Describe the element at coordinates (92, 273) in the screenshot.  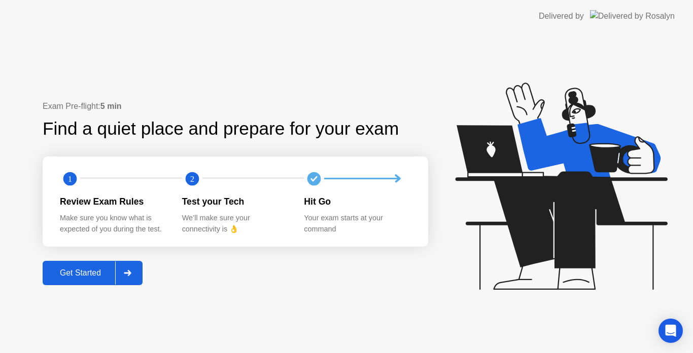
I see `button: Get Started` at that location.